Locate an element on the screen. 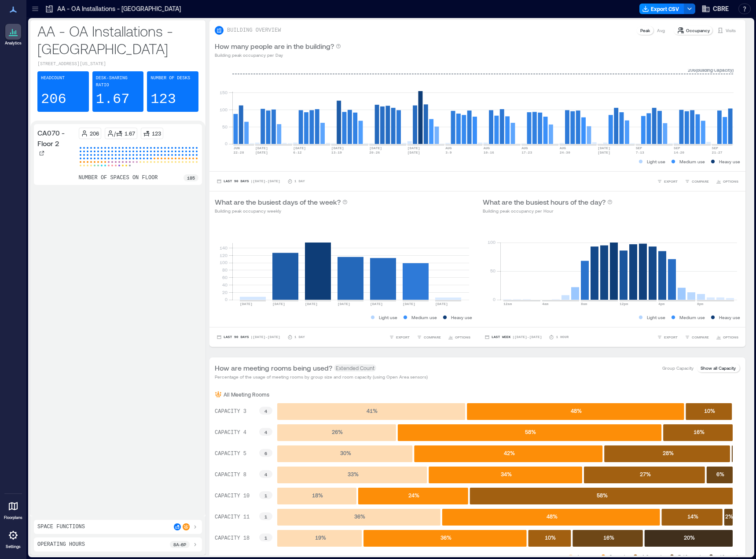 The width and height of the screenshot is (756, 559). text: 20 % is located at coordinates (689, 537).